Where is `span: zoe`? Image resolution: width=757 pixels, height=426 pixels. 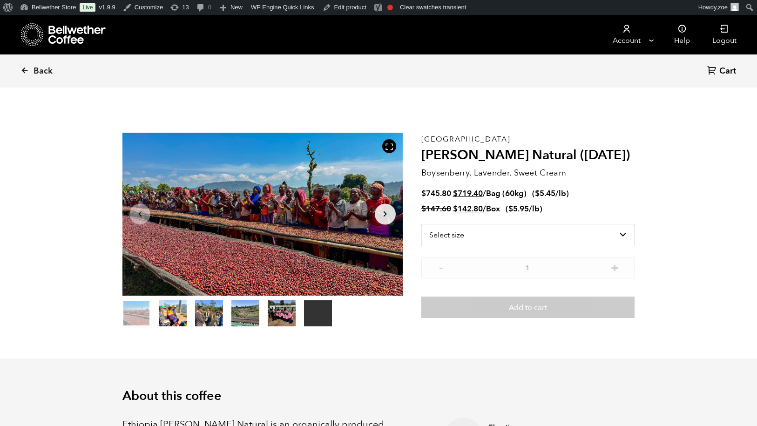
span: zoe is located at coordinates (722, 7).